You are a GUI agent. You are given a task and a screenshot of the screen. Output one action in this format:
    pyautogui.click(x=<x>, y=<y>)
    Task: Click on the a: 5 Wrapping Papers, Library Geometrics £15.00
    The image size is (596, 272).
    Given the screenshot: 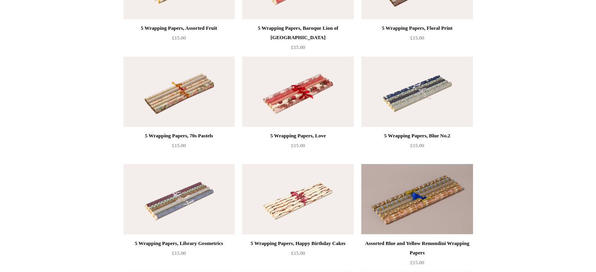 What is the action you would take?
    pyautogui.click(x=179, y=255)
    